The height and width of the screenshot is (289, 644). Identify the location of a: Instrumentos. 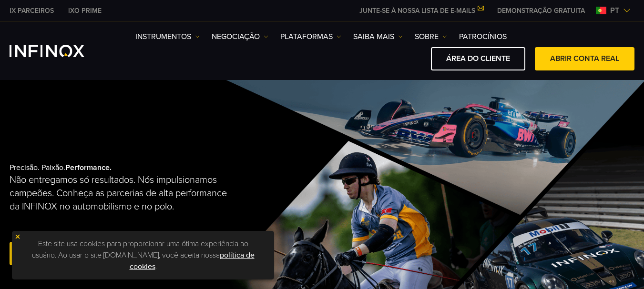
(167, 37).